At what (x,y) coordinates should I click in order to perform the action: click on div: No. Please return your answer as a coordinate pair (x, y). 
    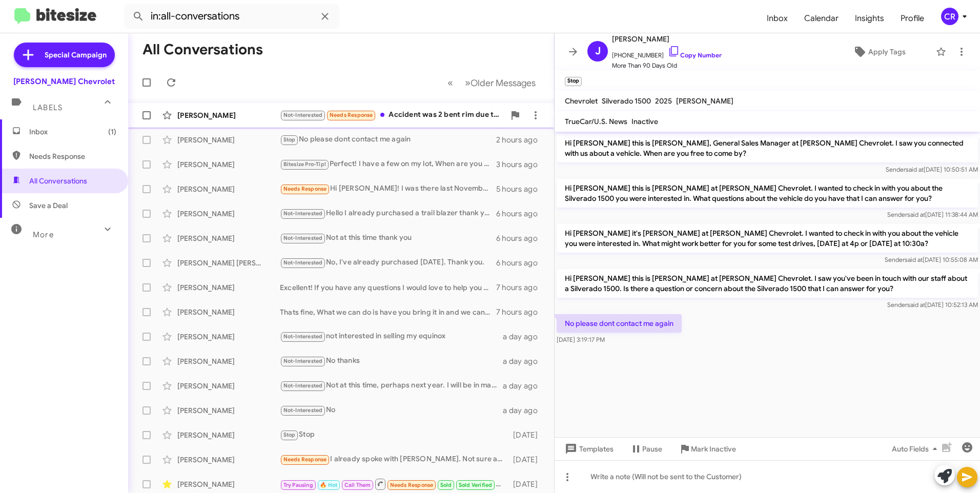
    Looking at the image, I should click on (391, 410).